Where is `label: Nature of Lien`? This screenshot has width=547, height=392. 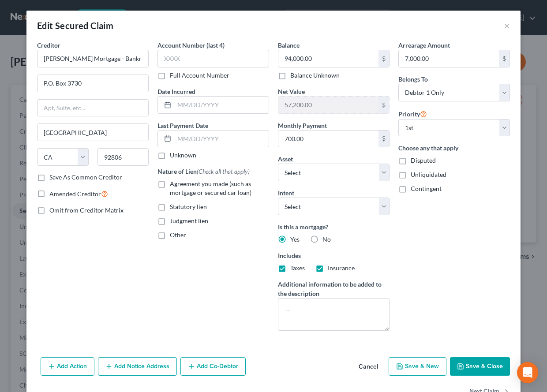 label: Nature of Lien is located at coordinates (203, 171).